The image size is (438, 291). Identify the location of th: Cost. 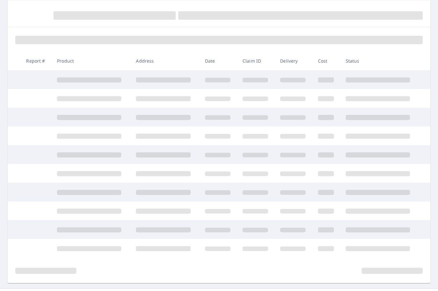
(326, 61).